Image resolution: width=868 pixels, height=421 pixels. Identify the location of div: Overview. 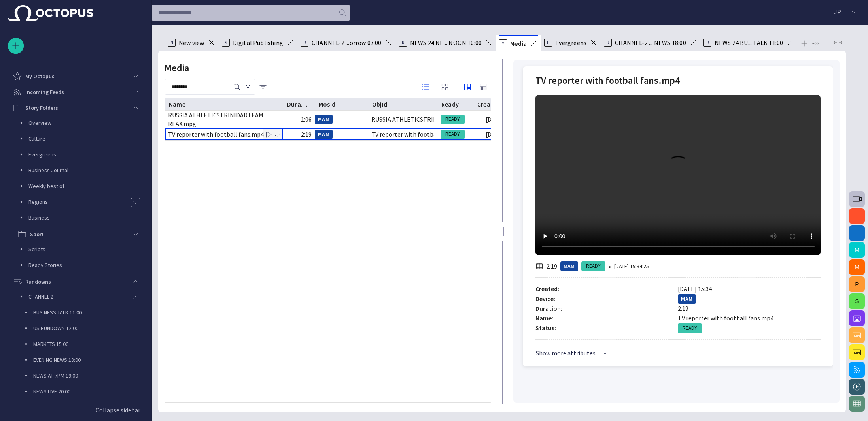
(78, 123).